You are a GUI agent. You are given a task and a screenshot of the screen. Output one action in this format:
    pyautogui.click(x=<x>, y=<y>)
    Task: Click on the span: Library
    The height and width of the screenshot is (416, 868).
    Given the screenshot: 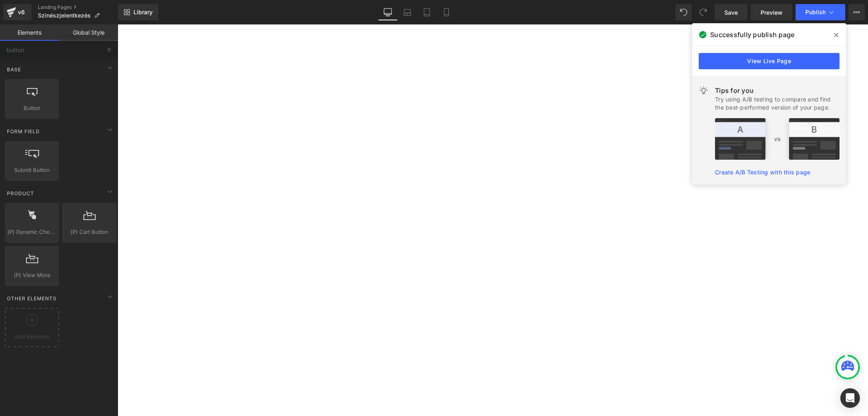 What is the action you would take?
    pyautogui.click(x=143, y=13)
    